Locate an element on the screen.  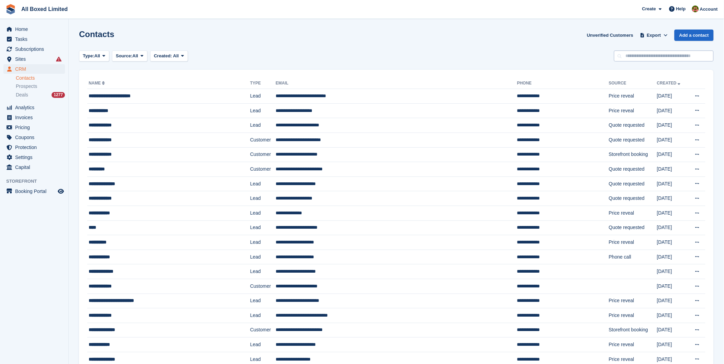
div: 1277 is located at coordinates (58, 95).